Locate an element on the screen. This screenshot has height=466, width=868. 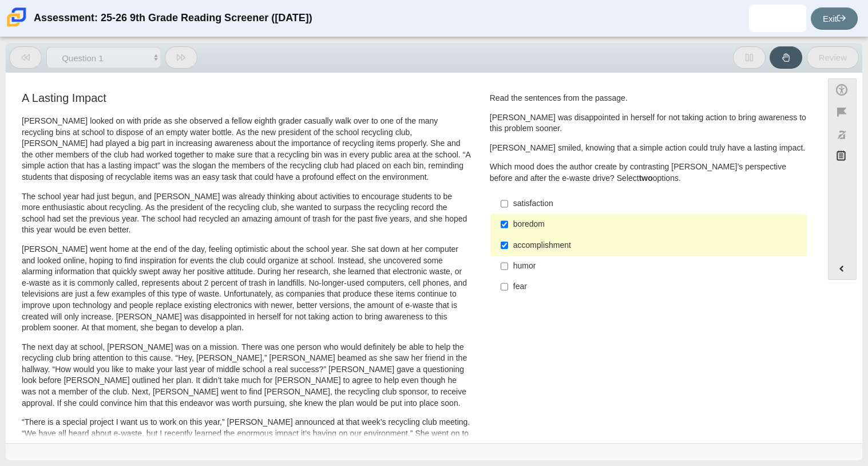
button: Open Accessibility Menu is located at coordinates (843, 89).